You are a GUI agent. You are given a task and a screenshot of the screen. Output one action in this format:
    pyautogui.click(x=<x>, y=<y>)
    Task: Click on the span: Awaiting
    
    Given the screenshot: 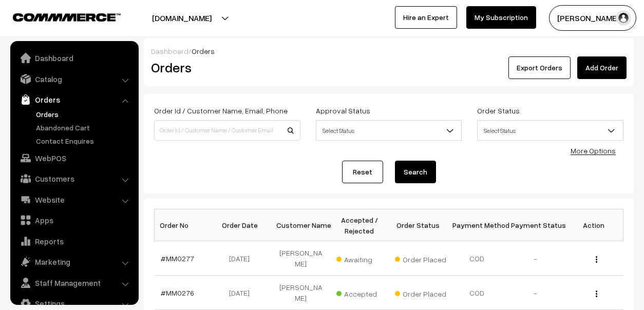 What is the action you would take?
    pyautogui.click(x=362, y=258)
    